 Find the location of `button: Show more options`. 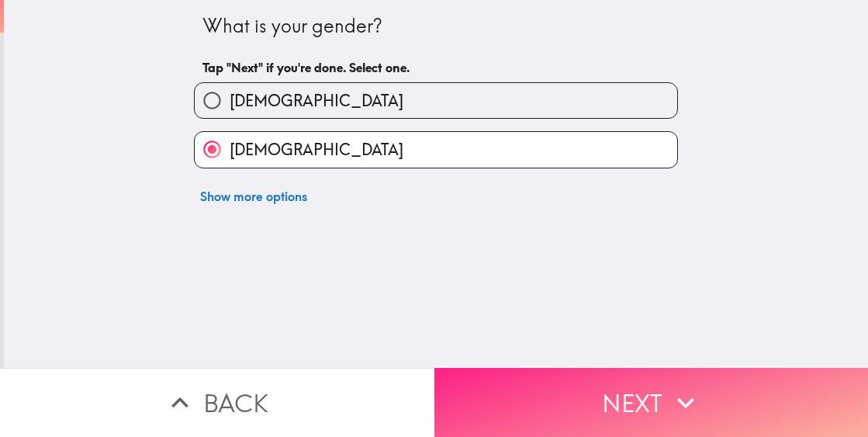

button: Show more options is located at coordinates (253, 196).